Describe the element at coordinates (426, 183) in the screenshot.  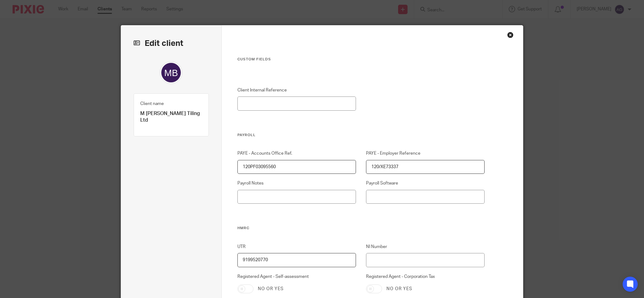
I see `label: Payroll Software` at that location.